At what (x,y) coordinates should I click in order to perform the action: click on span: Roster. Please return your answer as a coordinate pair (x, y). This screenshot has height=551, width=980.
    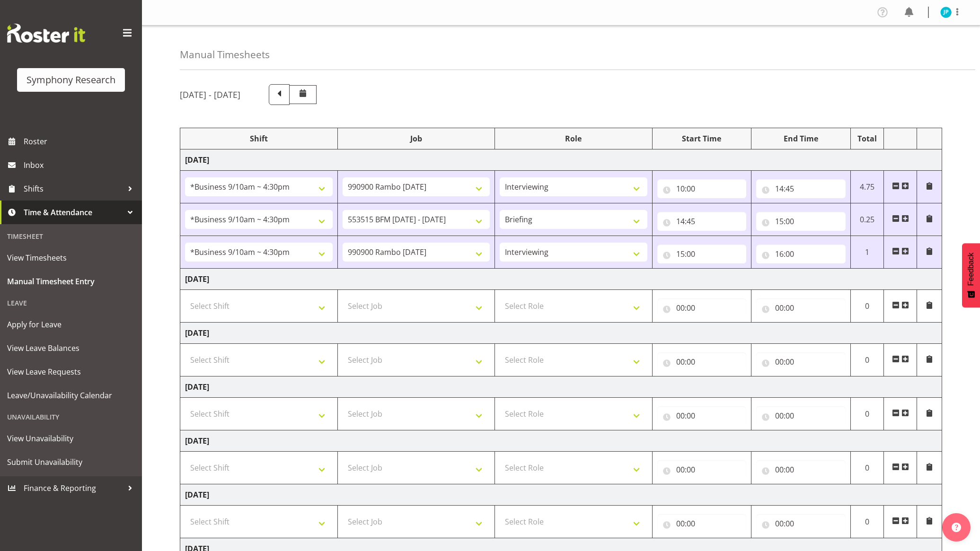
    Looking at the image, I should click on (80, 141).